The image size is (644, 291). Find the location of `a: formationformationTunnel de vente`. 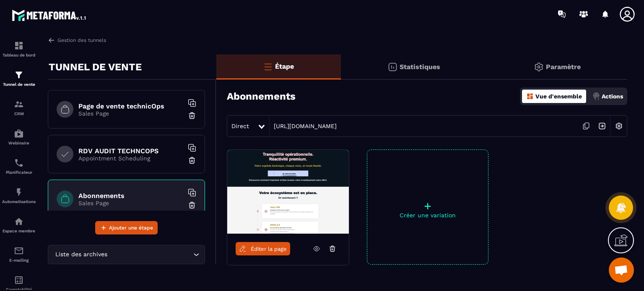

a: formationformationTunnel de vente is located at coordinates (19, 78).